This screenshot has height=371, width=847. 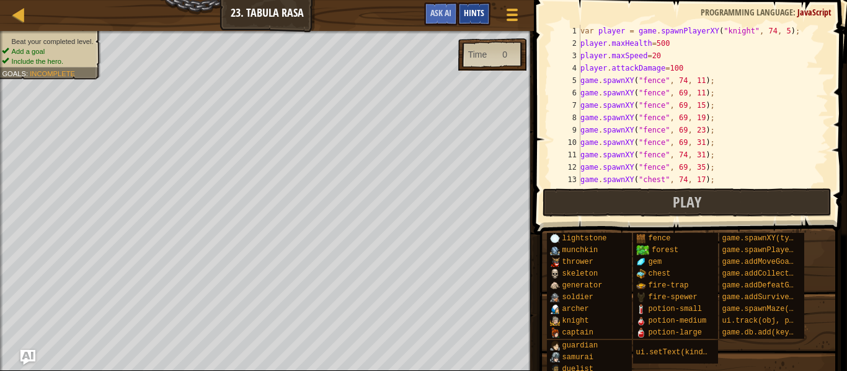 What do you see at coordinates (655, 262) in the screenshot?
I see `span: gem` at bounding box center [655, 262].